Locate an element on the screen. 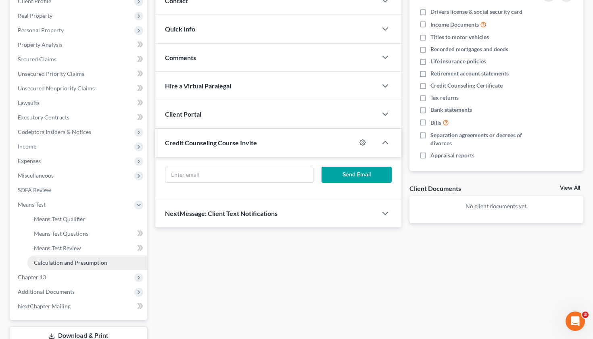 Image resolution: width=593 pixels, height=339 pixels. span: Additional Documents is located at coordinates (46, 291).